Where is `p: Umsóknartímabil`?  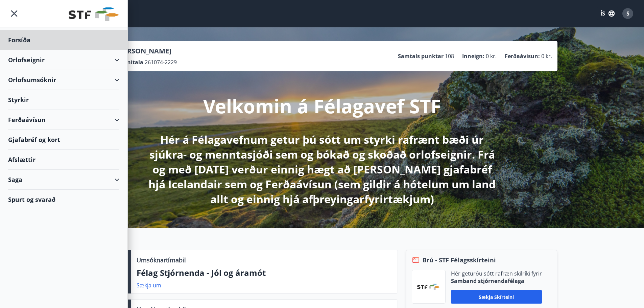 p: Umsóknartímabil is located at coordinates (161, 260).